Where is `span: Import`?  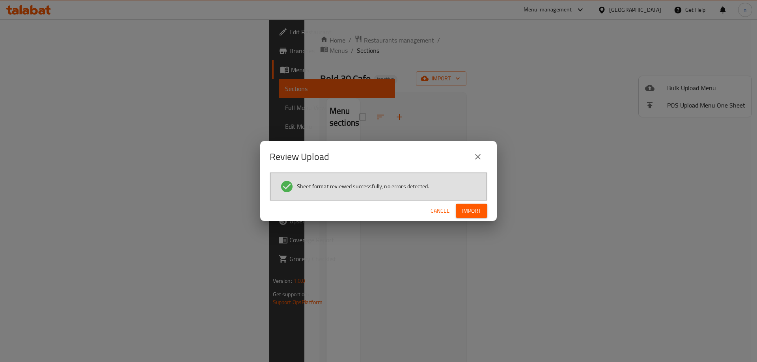
span: Import is located at coordinates (471, 211).